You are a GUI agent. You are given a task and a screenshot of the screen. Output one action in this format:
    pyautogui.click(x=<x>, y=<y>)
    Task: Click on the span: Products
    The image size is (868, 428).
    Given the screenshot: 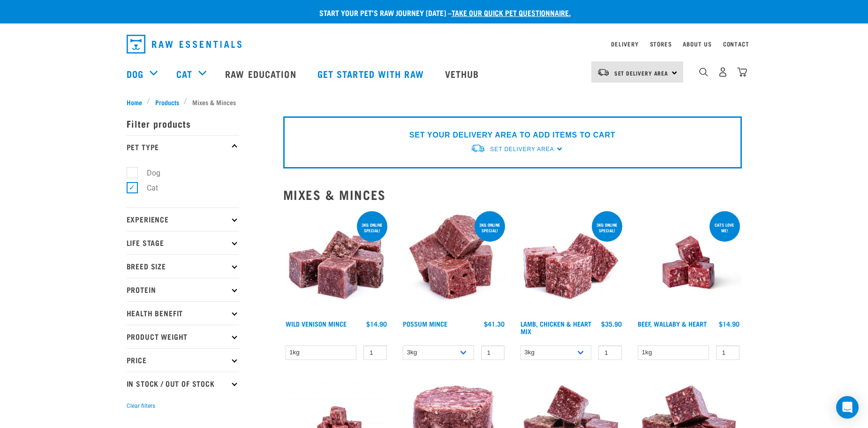 What is the action you would take?
    pyautogui.click(x=167, y=102)
    